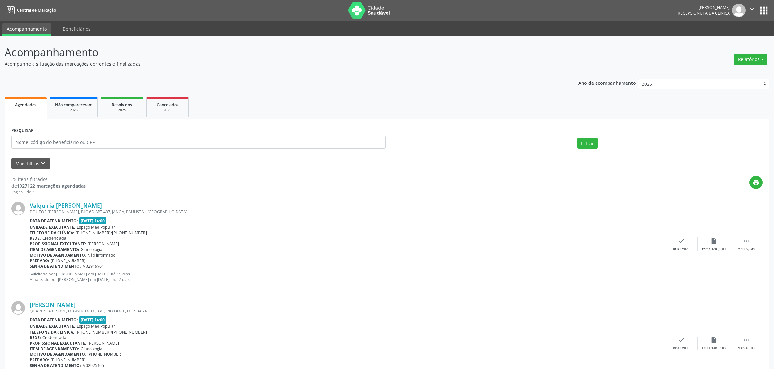 The image size is (774, 369). I want to click on div: 25 itens filtrados, so click(48, 179).